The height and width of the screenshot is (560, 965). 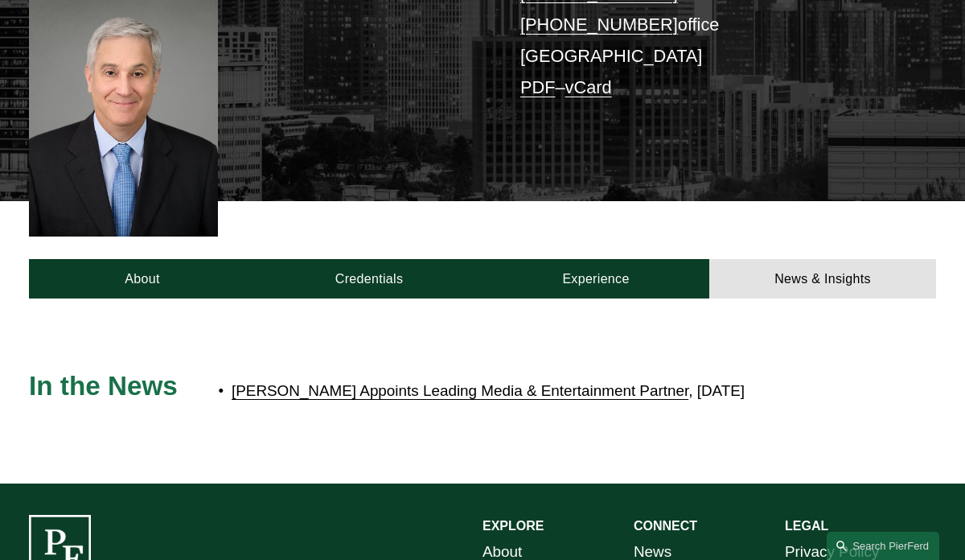 I want to click on a: Credentials, so click(x=369, y=278).